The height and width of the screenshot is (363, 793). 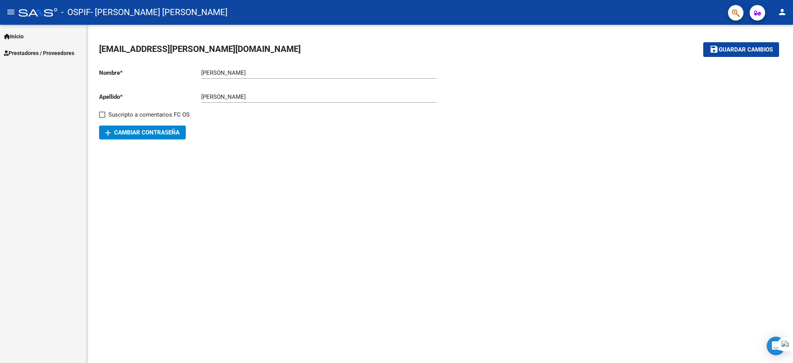 What do you see at coordinates (150, 97) in the screenshot?
I see `p: Apellido` at bounding box center [150, 97].